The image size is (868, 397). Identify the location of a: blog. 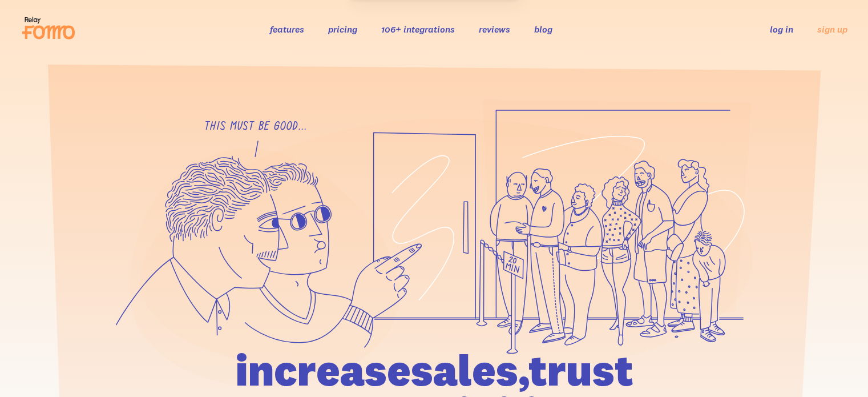
(543, 29).